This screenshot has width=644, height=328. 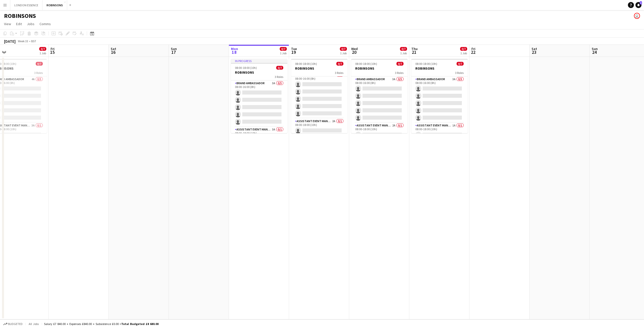 I want to click on a: View, so click(x=8, y=24).